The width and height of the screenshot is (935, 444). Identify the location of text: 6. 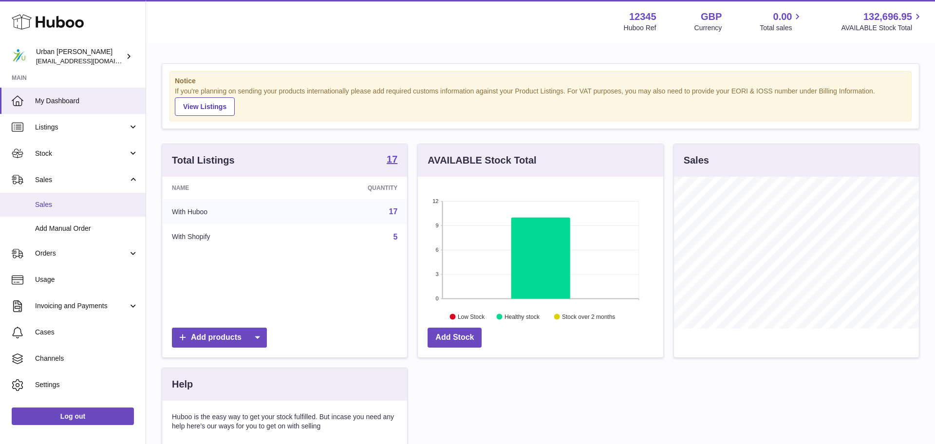
(437, 250).